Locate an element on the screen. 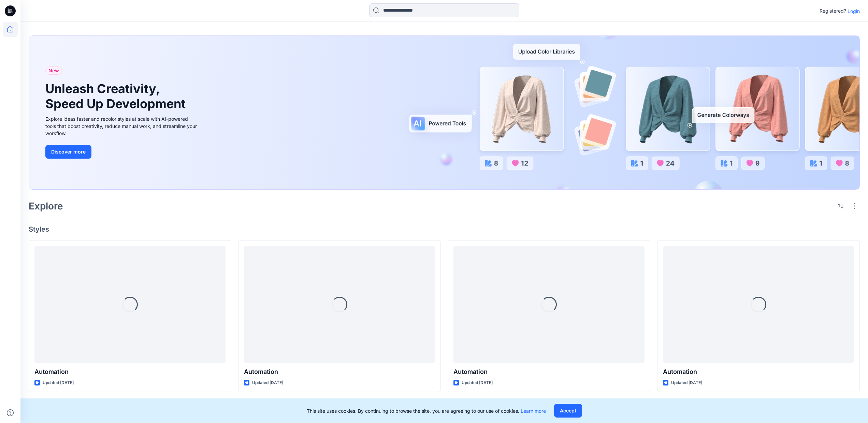 This screenshot has width=868, height=423. span: New is located at coordinates (54, 71).